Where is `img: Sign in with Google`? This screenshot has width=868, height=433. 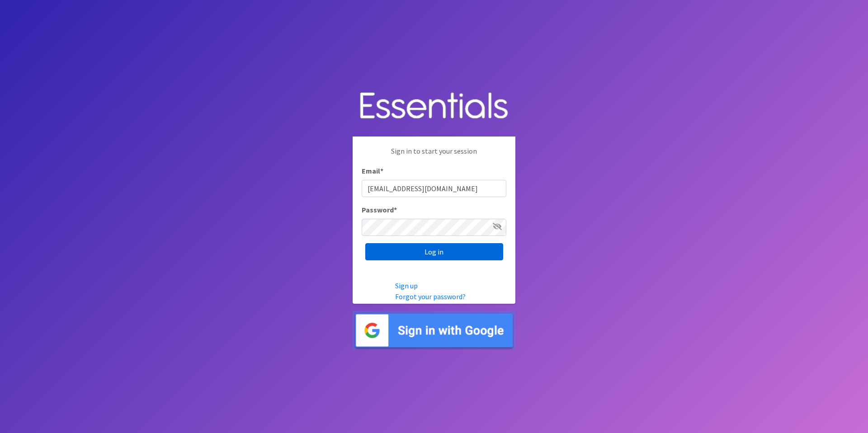 img: Sign in with Google is located at coordinates (434, 330).